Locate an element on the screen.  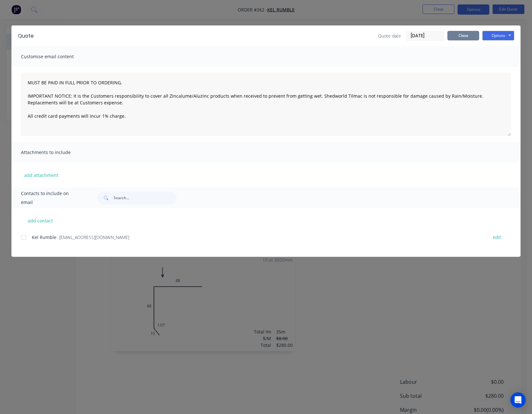
button: add attachment is located at coordinates (41, 175).